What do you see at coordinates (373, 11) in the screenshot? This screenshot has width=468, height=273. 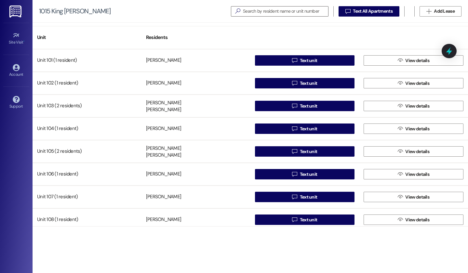 I see `span: Text All Apartments` at bounding box center [373, 11].